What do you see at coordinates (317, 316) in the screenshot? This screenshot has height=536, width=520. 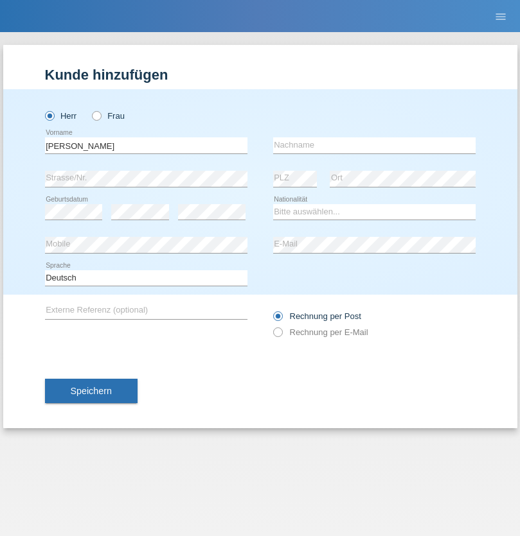 I see `label: Rechnung per Post` at bounding box center [317, 316].